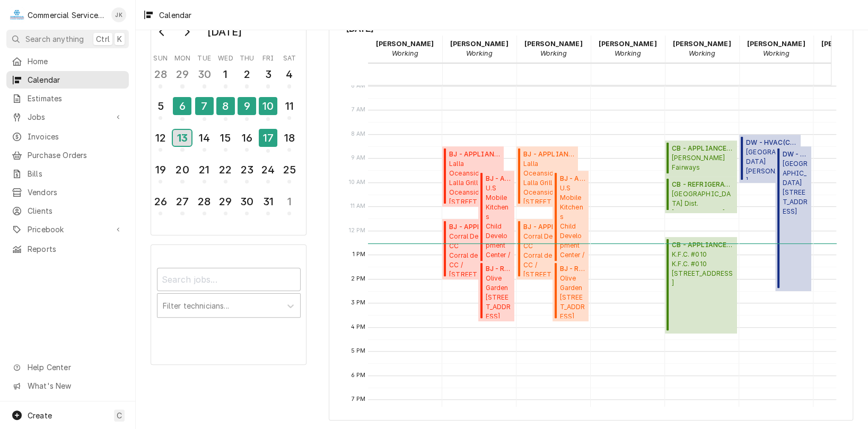 The width and height of the screenshot is (868, 429). Describe the element at coordinates (358, 303) in the screenshot. I see `span: 3 PM` at that location.